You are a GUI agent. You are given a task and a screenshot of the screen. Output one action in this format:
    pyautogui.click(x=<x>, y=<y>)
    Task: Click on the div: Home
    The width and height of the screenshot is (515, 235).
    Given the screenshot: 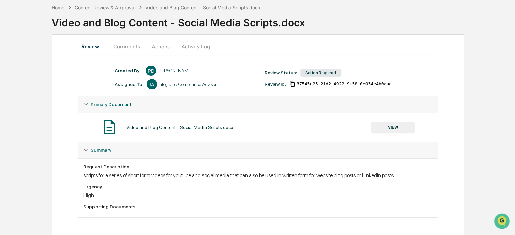 What is the action you would take?
    pyautogui.click(x=58, y=7)
    